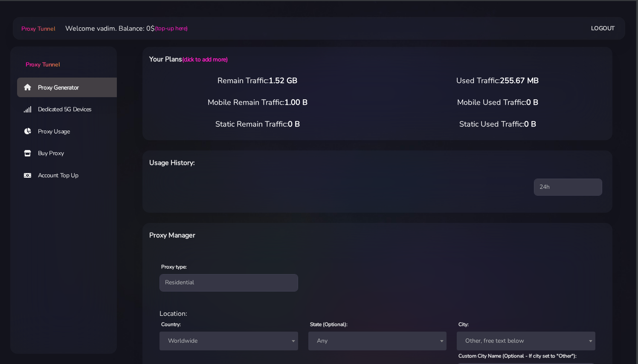 The image size is (638, 364). I want to click on label: State (Optional):, so click(328, 325).